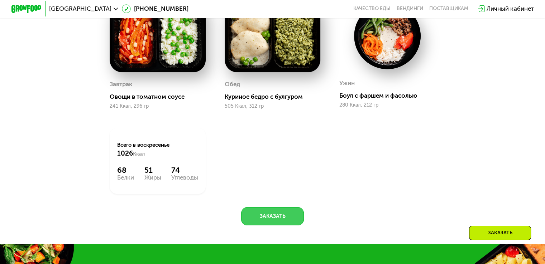  I want to click on div: Боул с фаршем и фасолью, so click(390, 96).